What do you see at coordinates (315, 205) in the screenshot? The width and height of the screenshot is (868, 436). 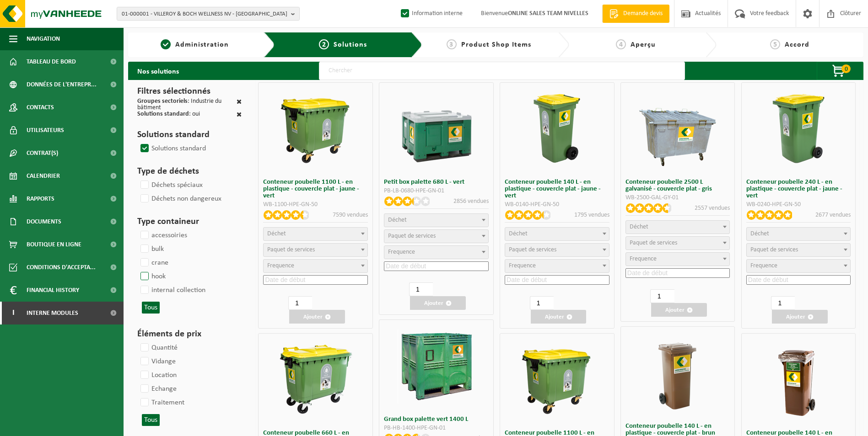 I see `div: WB-1100-HPE-GN-50` at bounding box center [315, 205].